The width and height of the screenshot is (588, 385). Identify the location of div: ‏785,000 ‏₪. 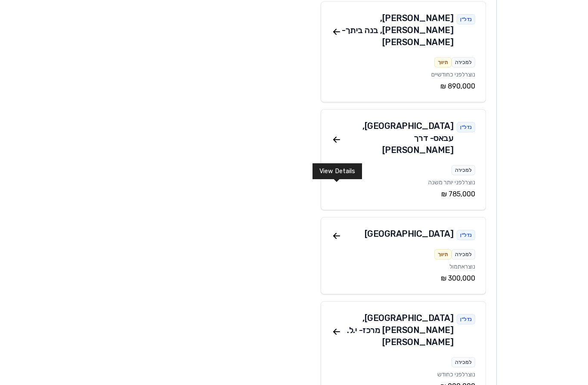
(403, 194).